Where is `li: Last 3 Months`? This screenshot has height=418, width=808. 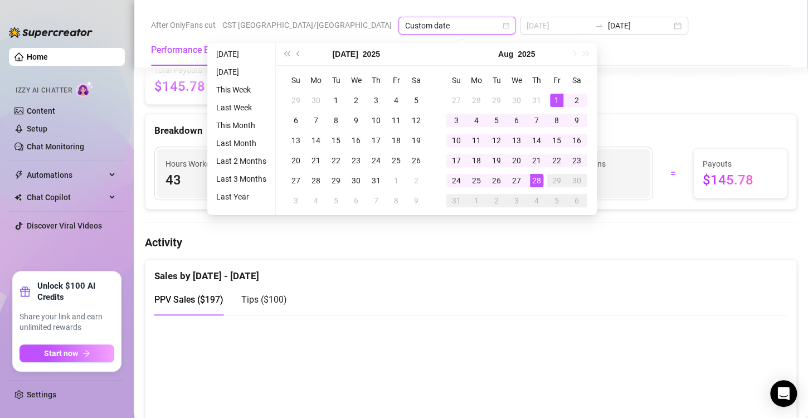
li: Last 3 Months is located at coordinates (241, 179).